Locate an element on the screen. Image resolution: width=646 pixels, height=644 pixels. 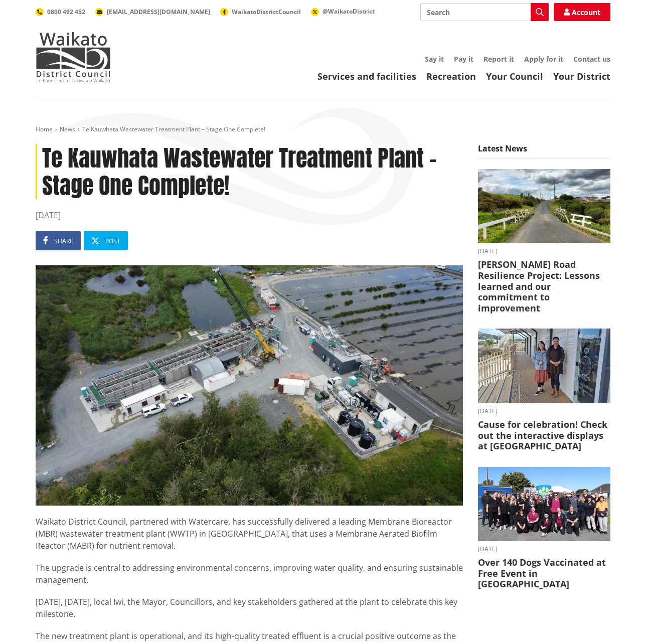
p: Waikato District Council, partnered with Watercare, has successfully delivered a leading Membrane... is located at coordinates (249, 534).